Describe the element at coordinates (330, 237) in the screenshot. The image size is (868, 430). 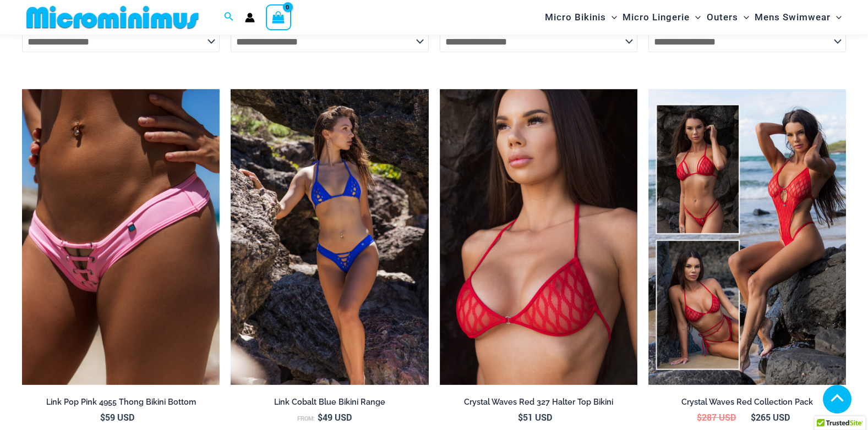
I see `img: Link Cobalt Blue 3070 Top 4955 Bottom 03` at that location.